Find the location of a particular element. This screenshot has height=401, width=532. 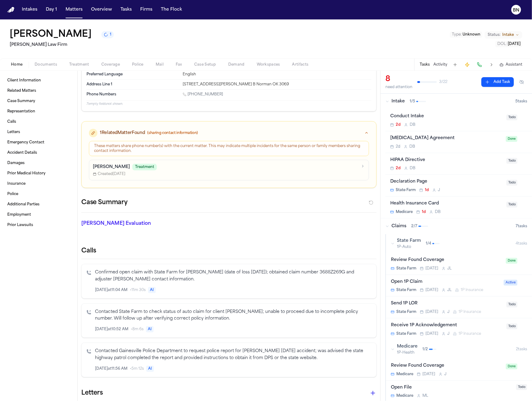

a: Emergency Contact is located at coordinates (39, 142).